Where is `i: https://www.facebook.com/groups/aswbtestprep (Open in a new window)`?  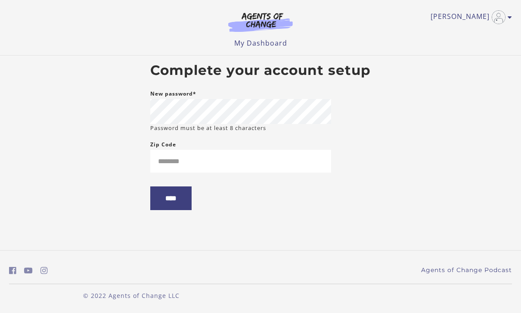
i: https://www.facebook.com/groups/aswbtestprep (Open in a new window) is located at coordinates (12, 271).